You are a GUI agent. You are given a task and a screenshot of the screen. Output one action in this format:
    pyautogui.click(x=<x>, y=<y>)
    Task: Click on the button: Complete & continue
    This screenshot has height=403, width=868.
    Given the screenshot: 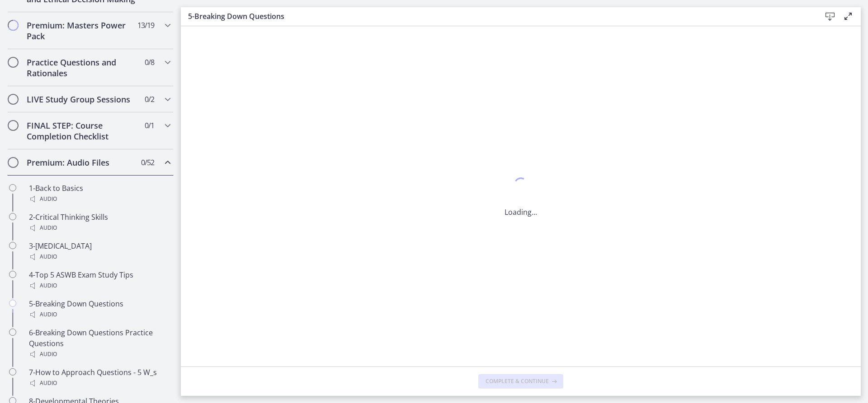 What is the action you would take?
    pyautogui.click(x=521, y=381)
    